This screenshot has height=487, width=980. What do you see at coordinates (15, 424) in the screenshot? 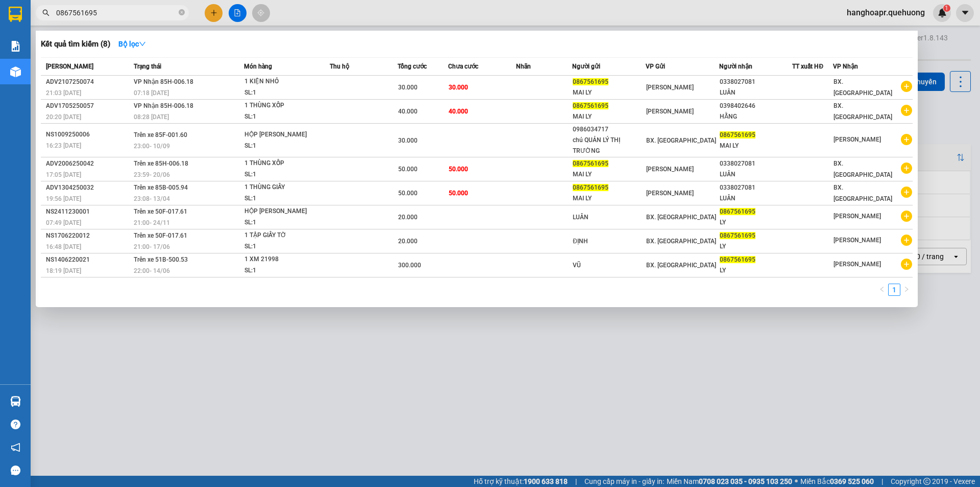
I see `span: question-circle` at bounding box center [15, 424].